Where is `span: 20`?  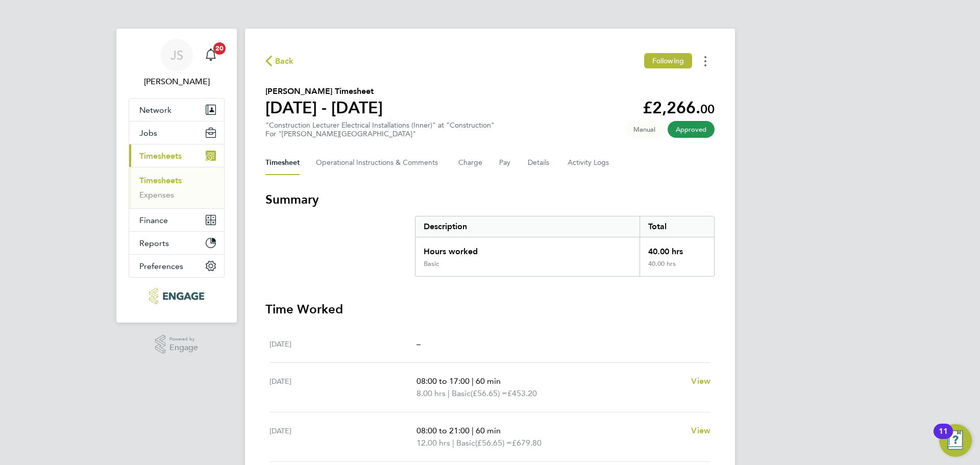 span: 20 is located at coordinates (220, 49).